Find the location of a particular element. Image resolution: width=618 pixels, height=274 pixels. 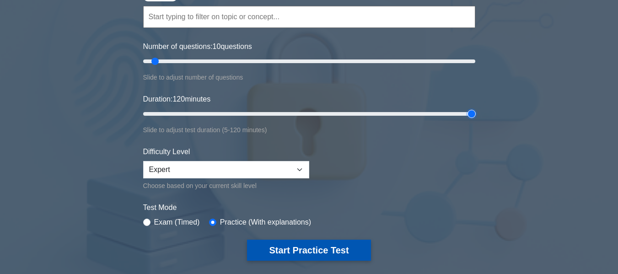

button: Start Practice Test is located at coordinates (309, 250).